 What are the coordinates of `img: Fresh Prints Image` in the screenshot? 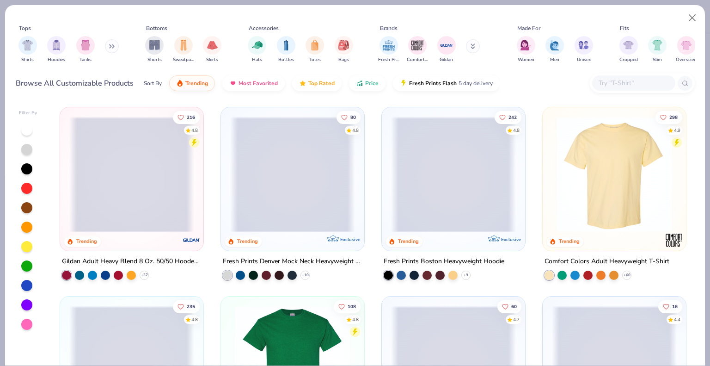 It's located at (389, 45).